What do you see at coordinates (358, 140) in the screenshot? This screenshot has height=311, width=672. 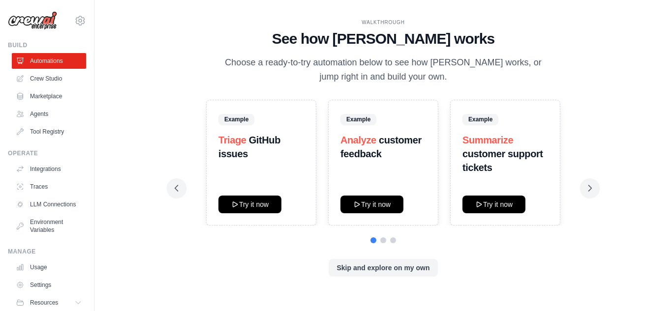 I see `span: Analyze` at bounding box center [358, 140].